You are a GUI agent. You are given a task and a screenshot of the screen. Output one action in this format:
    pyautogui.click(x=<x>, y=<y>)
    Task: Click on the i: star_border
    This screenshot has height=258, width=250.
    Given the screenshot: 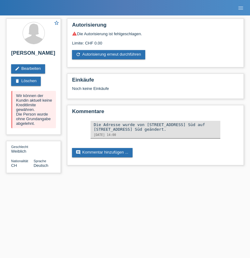 What is the action you would take?
    pyautogui.click(x=56, y=23)
    